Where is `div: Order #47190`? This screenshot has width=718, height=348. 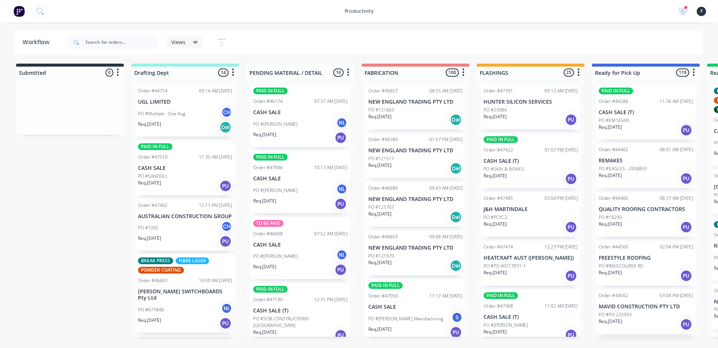 div: Order #47190 is located at coordinates (268, 300).